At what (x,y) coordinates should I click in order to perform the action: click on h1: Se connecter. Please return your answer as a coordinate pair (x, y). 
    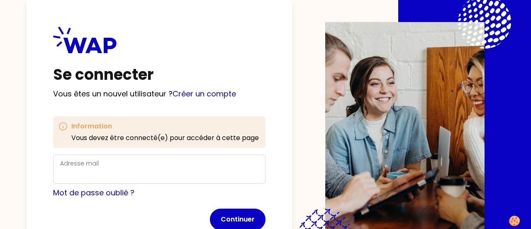
    Looking at the image, I should click on (159, 75).